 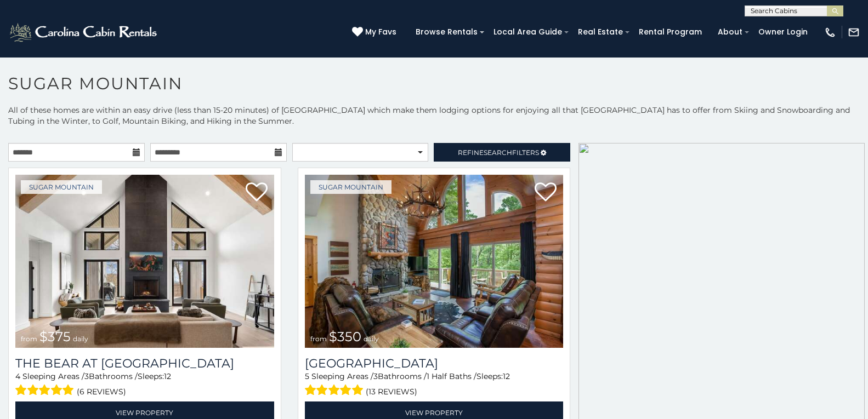 What do you see at coordinates (18, 377) in the screenshot?
I see `span: 4` at bounding box center [18, 377].